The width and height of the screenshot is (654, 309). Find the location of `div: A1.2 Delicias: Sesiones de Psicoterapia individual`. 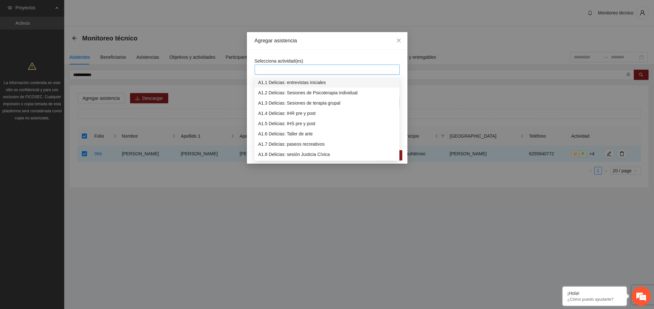

div: A1.2 Delicias: Sesiones de Psicoterapia individual is located at coordinates (327, 93).